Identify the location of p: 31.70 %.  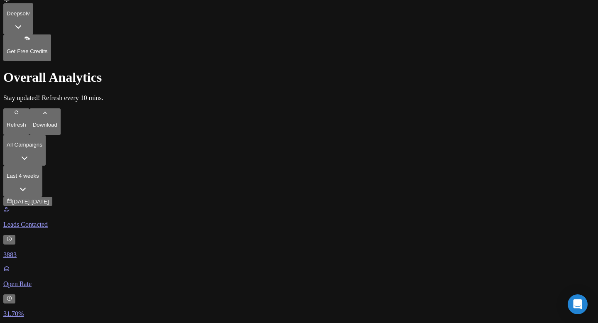
(299, 314).